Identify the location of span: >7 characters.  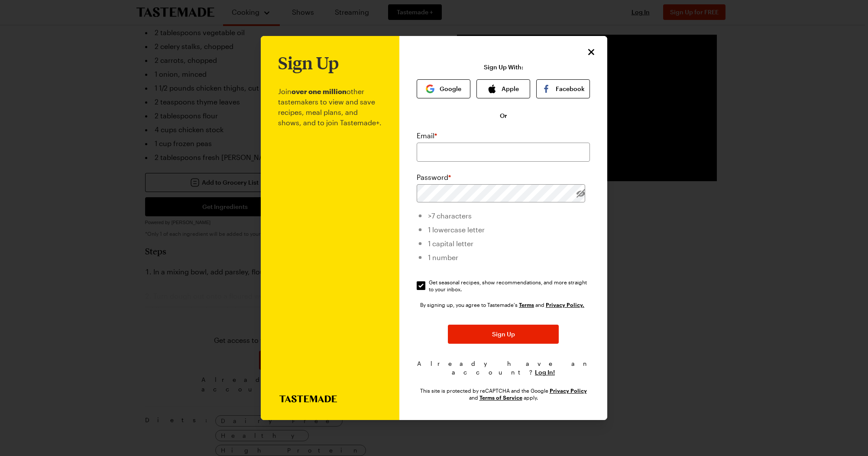
(450, 215).